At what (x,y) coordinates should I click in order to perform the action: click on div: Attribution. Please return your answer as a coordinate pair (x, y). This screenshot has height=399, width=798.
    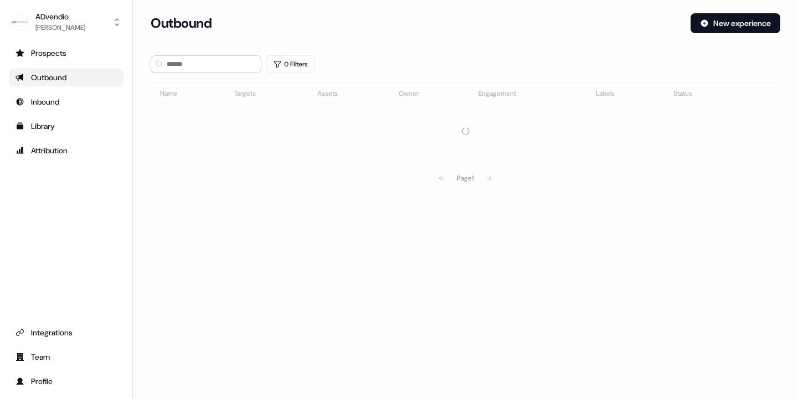
    Looking at the image, I should click on (66, 151).